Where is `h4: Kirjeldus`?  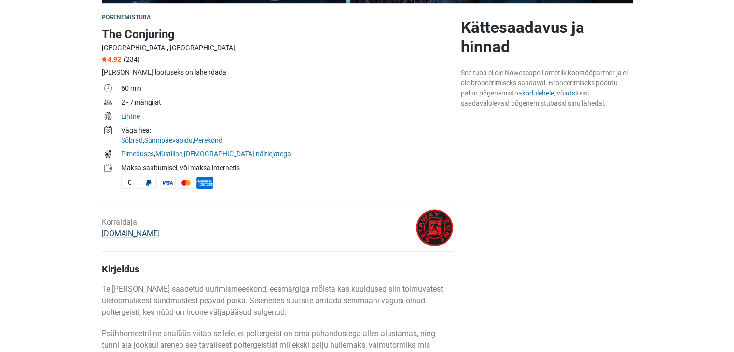
h4: Kirjeldus is located at coordinates (278, 269).